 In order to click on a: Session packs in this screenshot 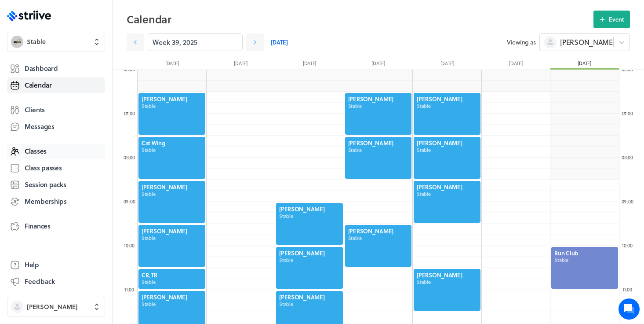, I will do `click(56, 185)`.